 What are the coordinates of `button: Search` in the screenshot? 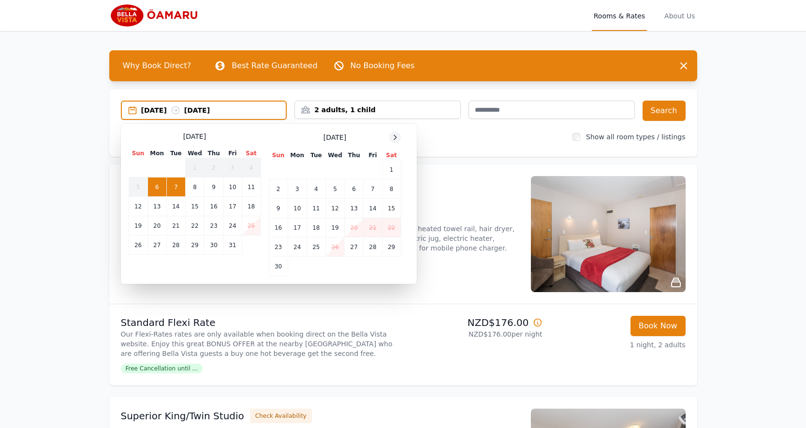 It's located at (664, 111).